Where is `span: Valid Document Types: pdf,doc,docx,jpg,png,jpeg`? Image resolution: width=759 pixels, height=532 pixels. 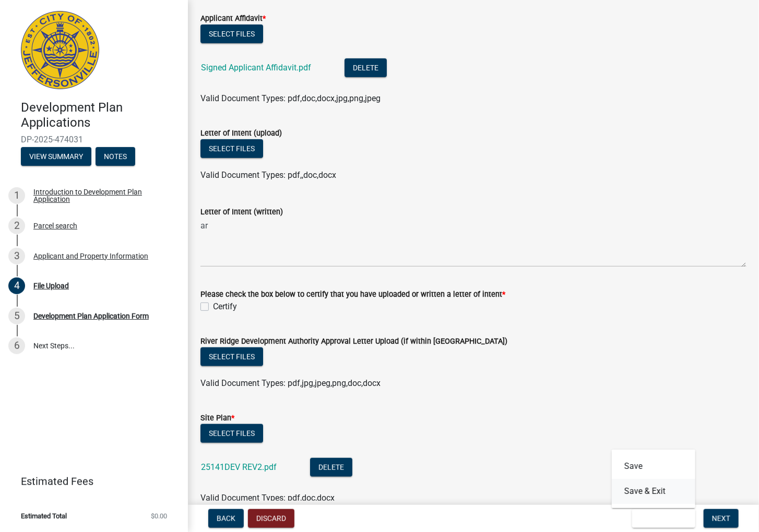 span: Valid Document Types: pdf,doc,docx,jpg,png,jpeg is located at coordinates (290, 98).